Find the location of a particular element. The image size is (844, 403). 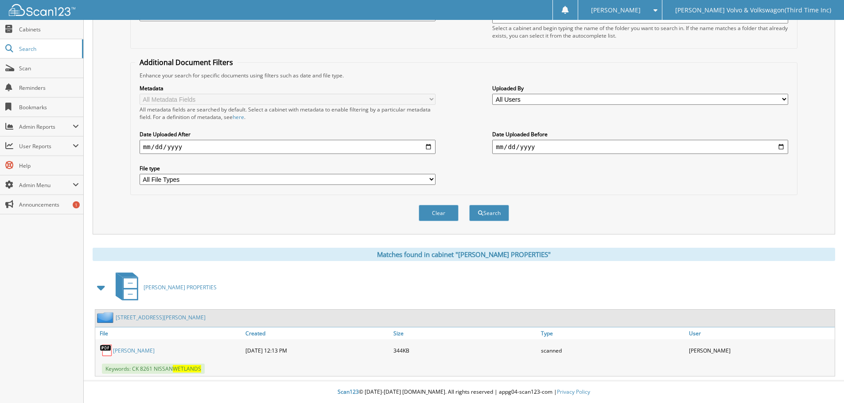

a: Privacy Policy is located at coordinates (573, 392).